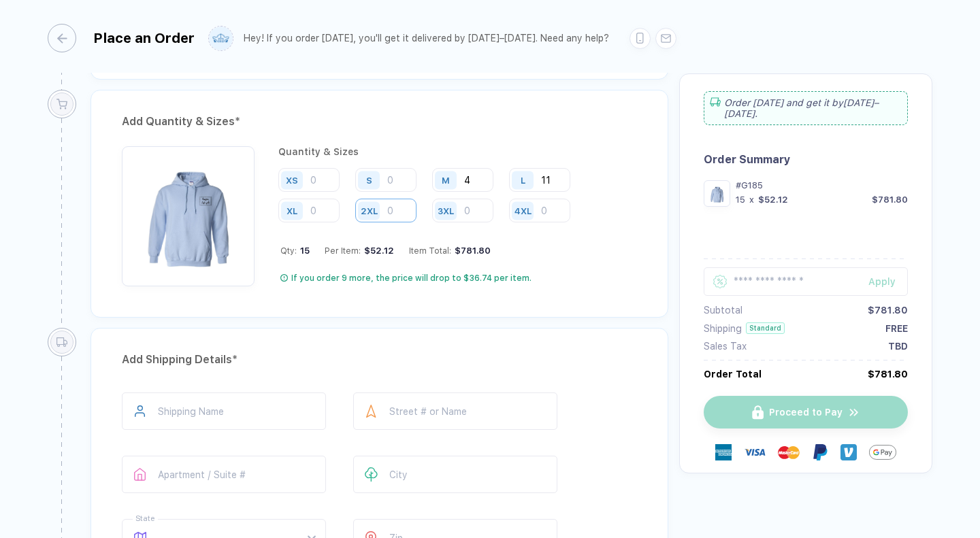  Describe the element at coordinates (741, 199) in the screenshot. I see `div: 15` at that location.